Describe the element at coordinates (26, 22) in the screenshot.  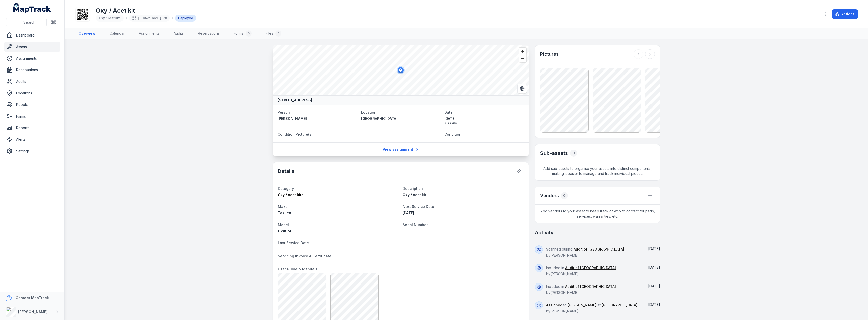
I see `button: Search` at that location.